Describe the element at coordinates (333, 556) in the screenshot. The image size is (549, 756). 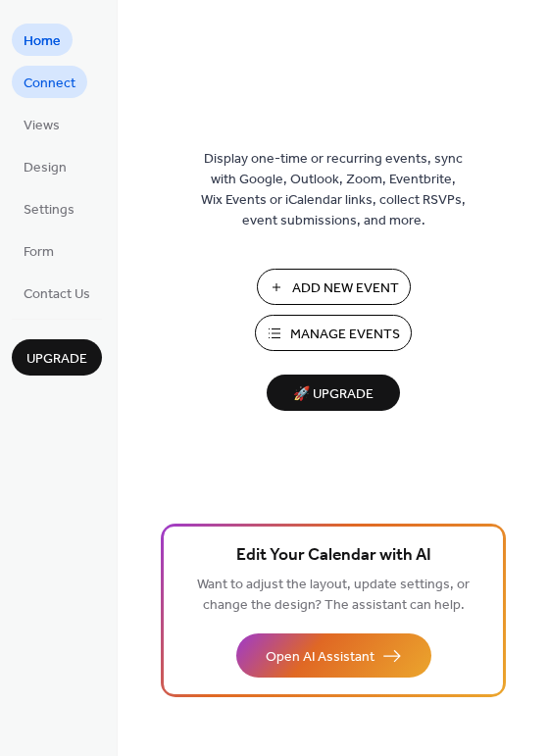
I see `span: Edit Your Calendar with AI` at that location.